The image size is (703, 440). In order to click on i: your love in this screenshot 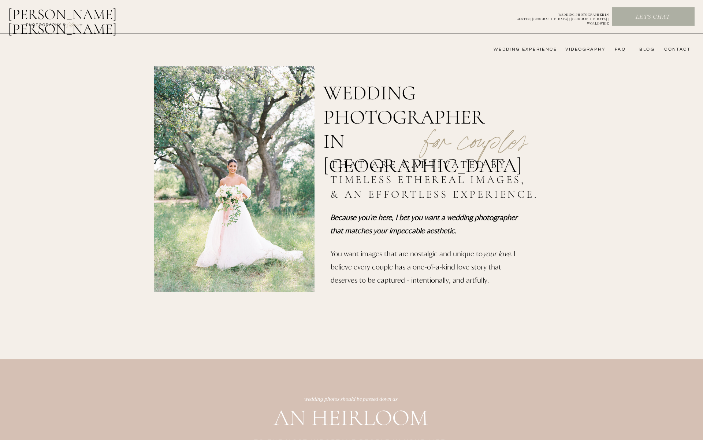, I will do `click(497, 253)`.